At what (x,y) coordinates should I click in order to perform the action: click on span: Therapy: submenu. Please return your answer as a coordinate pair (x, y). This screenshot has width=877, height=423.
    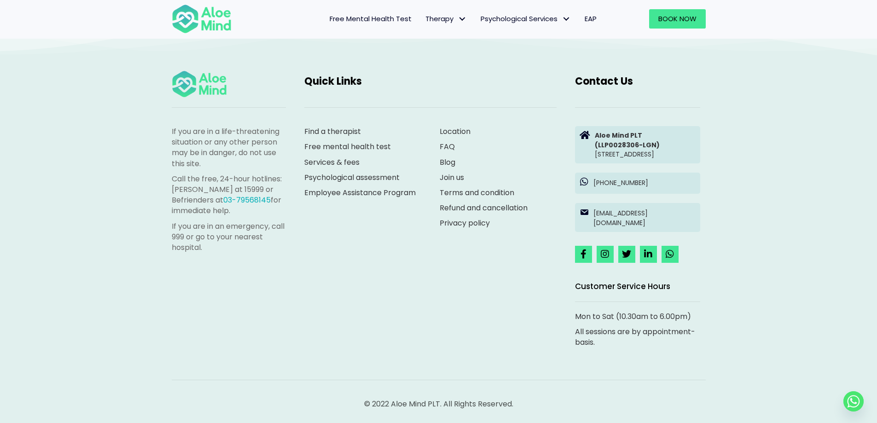
    Looking at the image, I should click on (462, 19).